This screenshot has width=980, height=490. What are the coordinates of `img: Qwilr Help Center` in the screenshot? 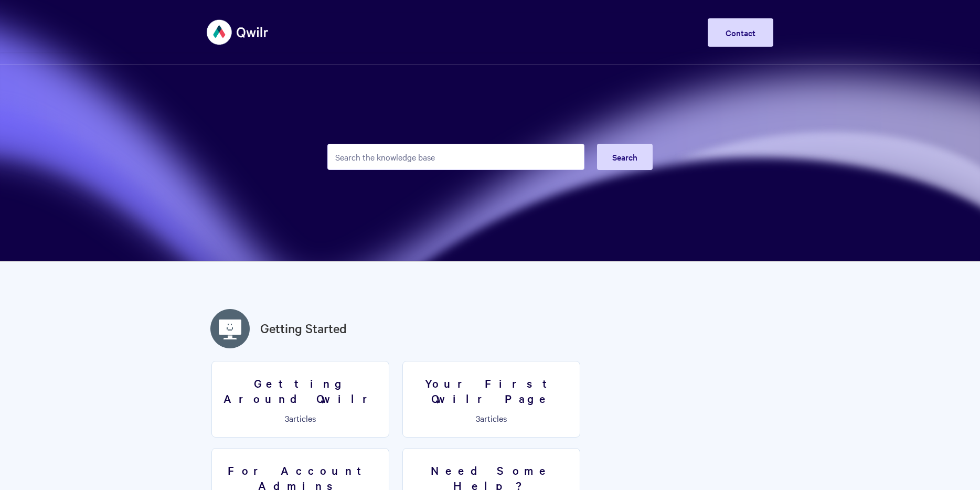 It's located at (237, 32).